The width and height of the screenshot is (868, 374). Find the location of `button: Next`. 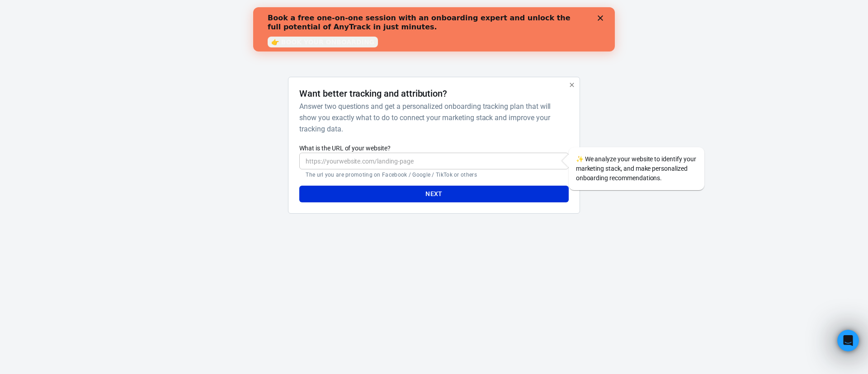

button: Next is located at coordinates (434, 194).